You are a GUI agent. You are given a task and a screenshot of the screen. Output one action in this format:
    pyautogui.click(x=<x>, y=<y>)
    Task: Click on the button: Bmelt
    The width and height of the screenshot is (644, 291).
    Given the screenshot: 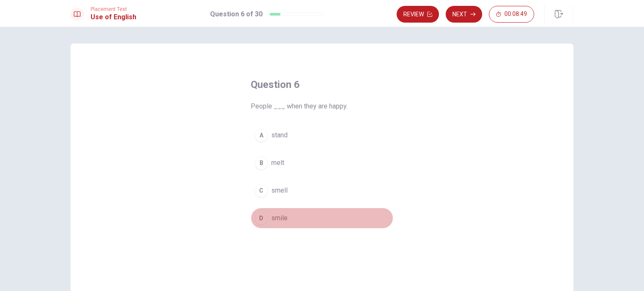 What is the action you would take?
    pyautogui.click(x=322, y=163)
    